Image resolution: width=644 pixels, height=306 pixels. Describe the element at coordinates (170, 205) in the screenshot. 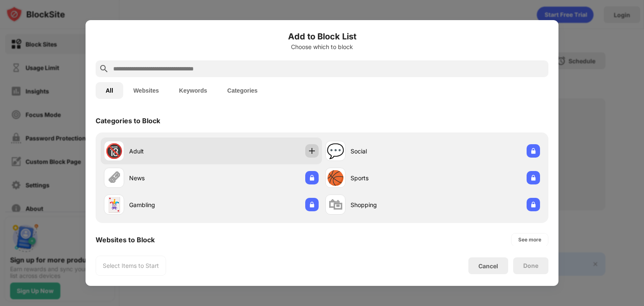

I see `div: Gambling` at that location.